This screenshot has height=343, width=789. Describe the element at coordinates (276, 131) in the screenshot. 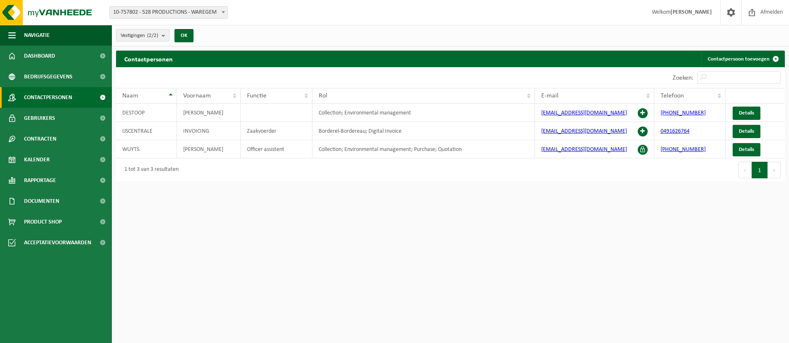

I see `td: Zaakvoerder` at that location.